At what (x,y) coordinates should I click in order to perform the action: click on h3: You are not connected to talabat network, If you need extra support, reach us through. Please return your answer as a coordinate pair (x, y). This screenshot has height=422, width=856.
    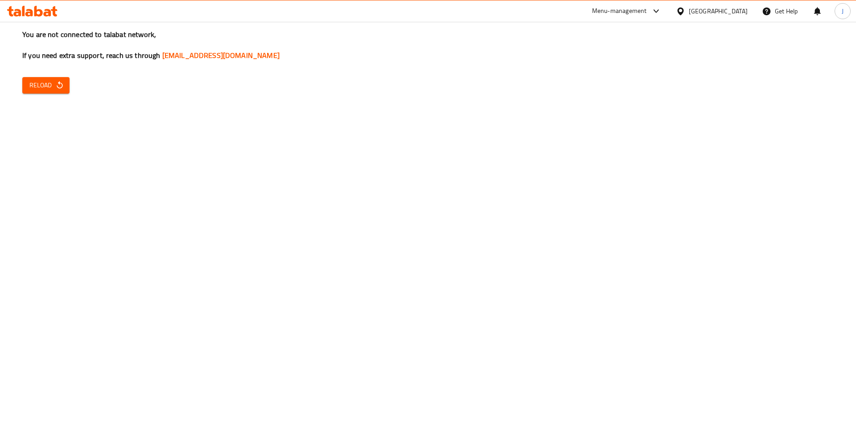
    Looking at the image, I should click on (428, 45).